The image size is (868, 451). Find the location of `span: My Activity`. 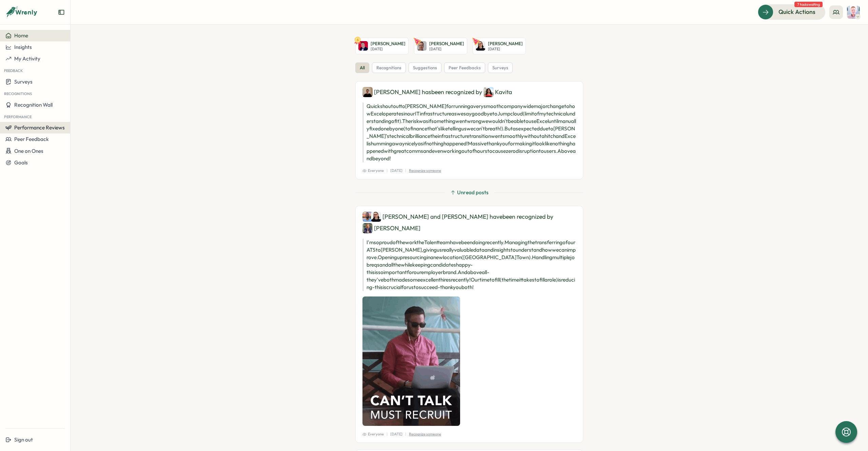

span: My Activity is located at coordinates (27, 58).